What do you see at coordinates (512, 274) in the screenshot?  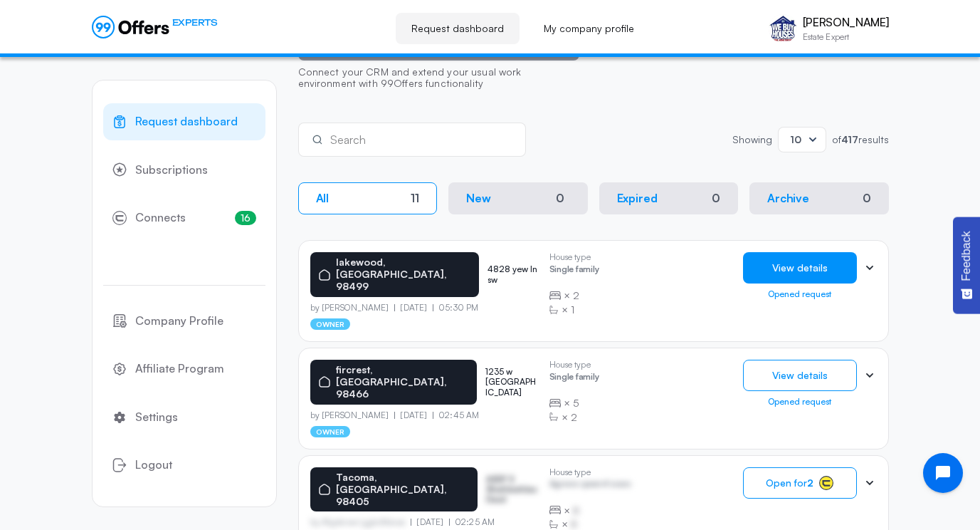 I see `p: 4828 yew ln sw` at bounding box center [512, 274].